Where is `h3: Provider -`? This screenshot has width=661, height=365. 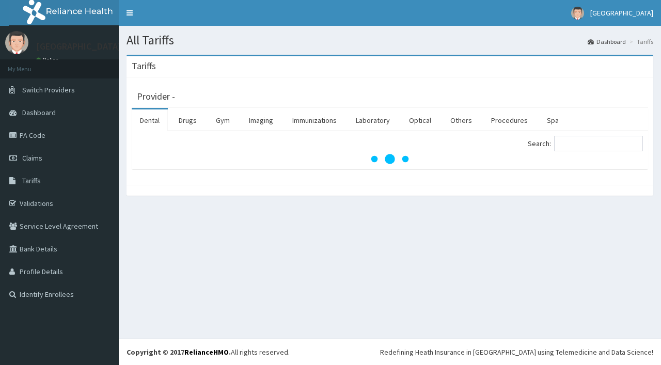
h3: Provider - is located at coordinates (156, 97).